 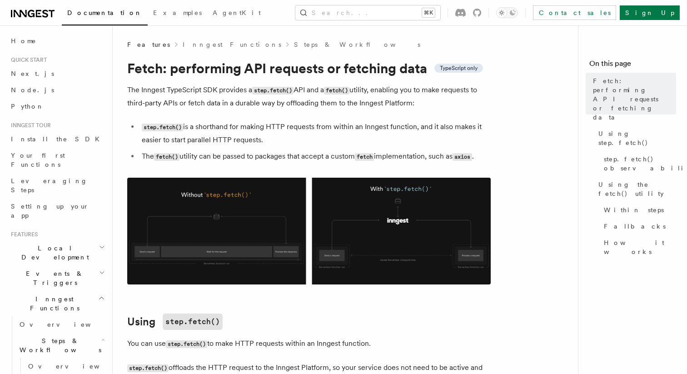 What do you see at coordinates (58, 139) in the screenshot?
I see `span: Install the SDK` at bounding box center [58, 139].